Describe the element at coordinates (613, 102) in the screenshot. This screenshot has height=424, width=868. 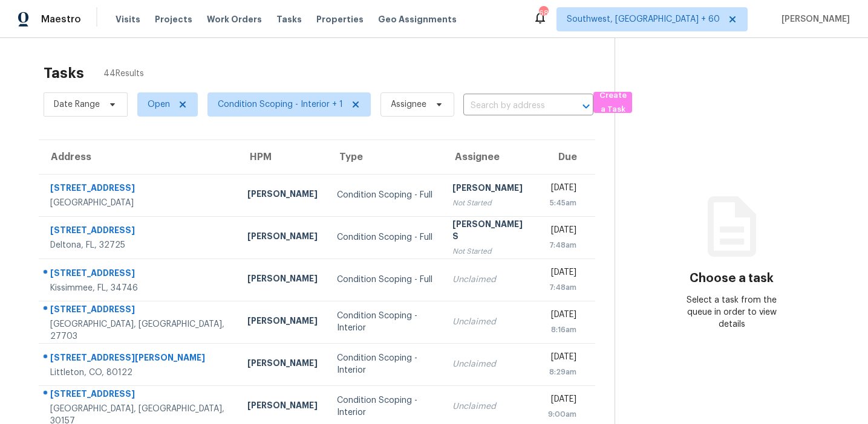
I see `button: Create a Task` at that location.